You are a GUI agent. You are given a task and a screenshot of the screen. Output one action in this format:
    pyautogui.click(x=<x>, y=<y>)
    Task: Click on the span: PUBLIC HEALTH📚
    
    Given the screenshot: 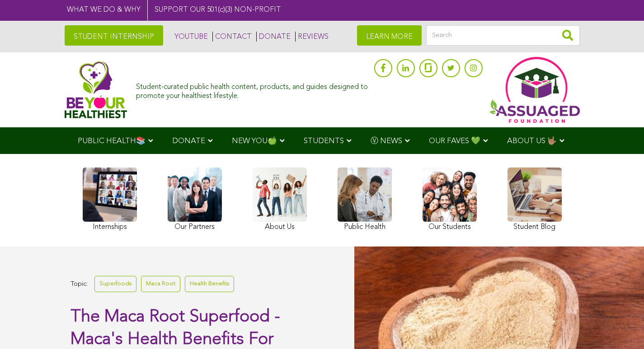 What is the action you would take?
    pyautogui.click(x=111, y=141)
    